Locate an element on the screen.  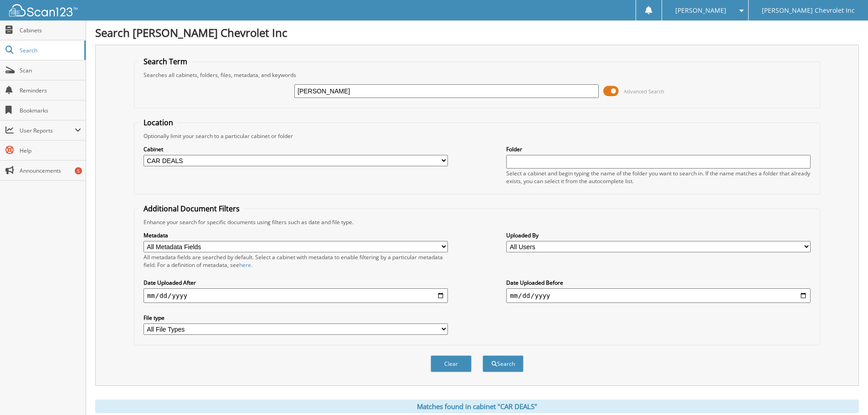
div: Optionally limit your search to a particular cabinet or folder is located at coordinates (477, 136).